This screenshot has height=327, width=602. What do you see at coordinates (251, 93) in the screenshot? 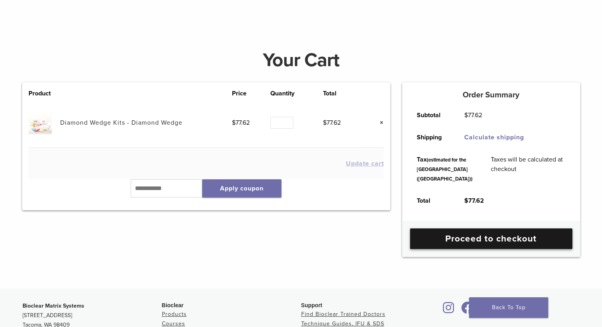
I see `th: Price` at bounding box center [251, 93].